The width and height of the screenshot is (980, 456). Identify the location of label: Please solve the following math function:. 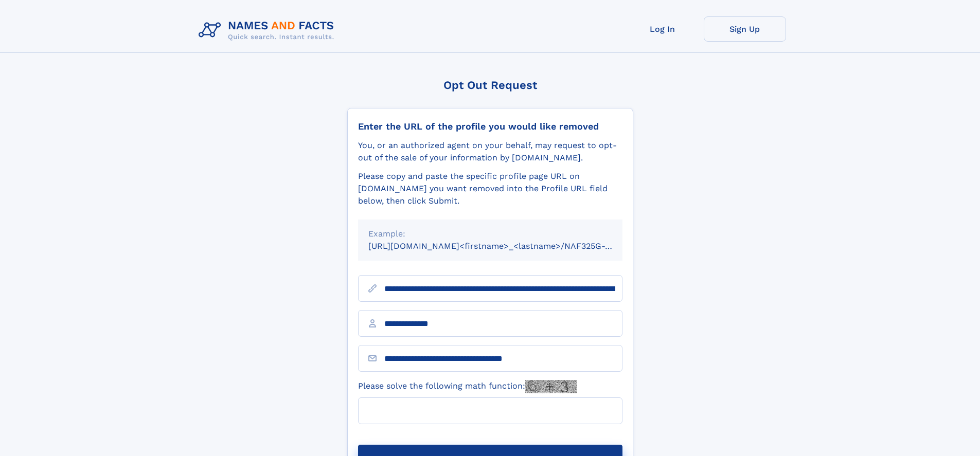
(467, 387).